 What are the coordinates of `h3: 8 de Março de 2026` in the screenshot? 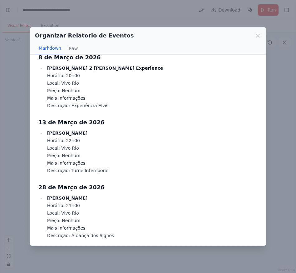 It's located at (148, 57).